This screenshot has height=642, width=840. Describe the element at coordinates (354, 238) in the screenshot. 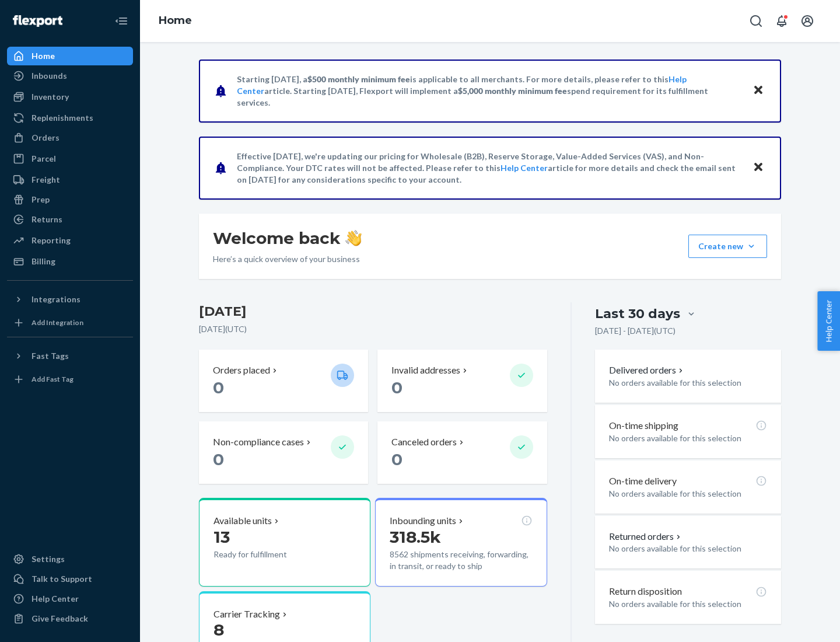

I see `img: hand-wave emoji` at that location.